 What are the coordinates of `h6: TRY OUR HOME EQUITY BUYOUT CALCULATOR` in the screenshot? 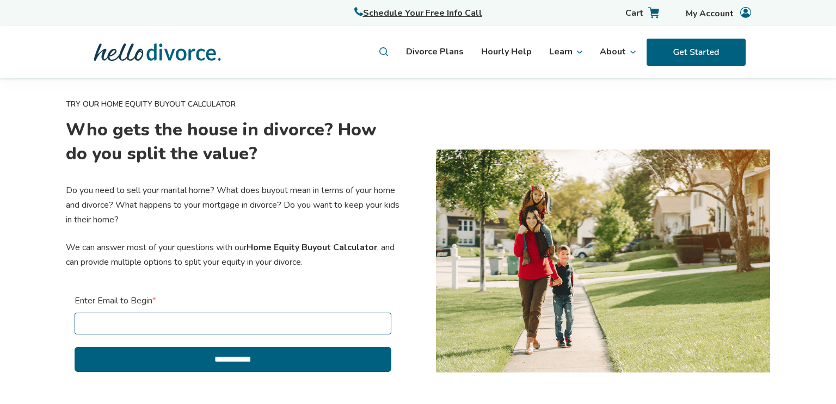 It's located at (233, 104).